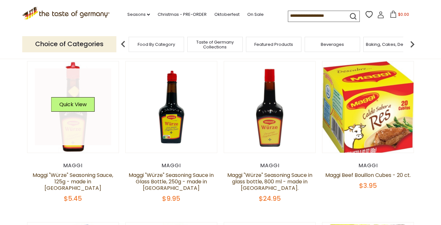  I want to click on p: Choice of Categories, so click(69, 44).